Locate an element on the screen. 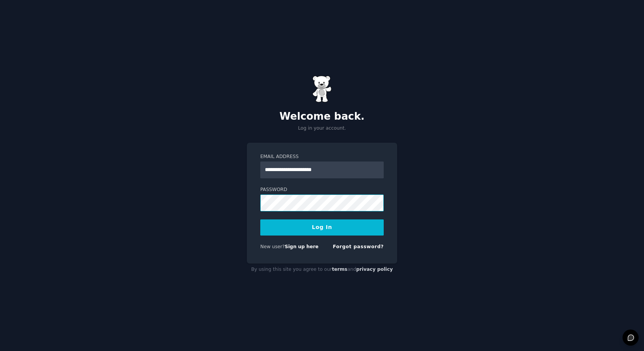 The width and height of the screenshot is (644, 351). a: privacy policy is located at coordinates (374, 269).